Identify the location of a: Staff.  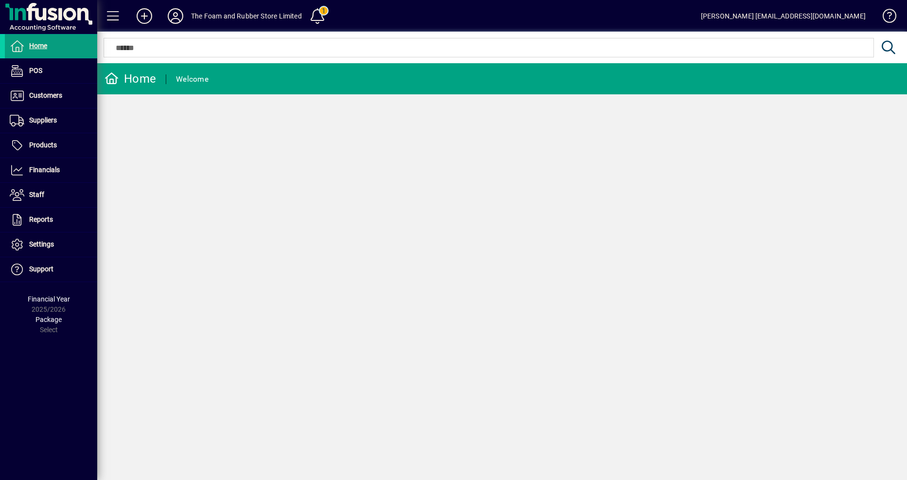
(51, 195).